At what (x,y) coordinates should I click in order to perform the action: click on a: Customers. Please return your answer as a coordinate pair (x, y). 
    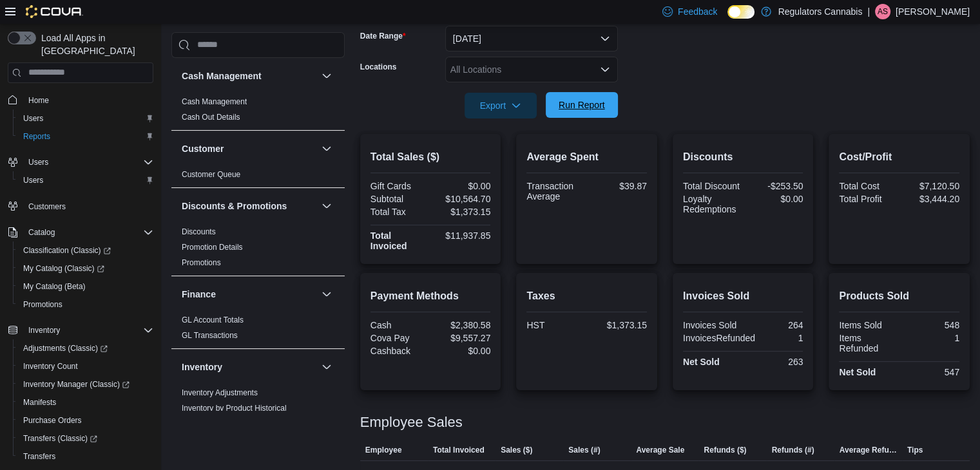
    Looking at the image, I should click on (47, 207).